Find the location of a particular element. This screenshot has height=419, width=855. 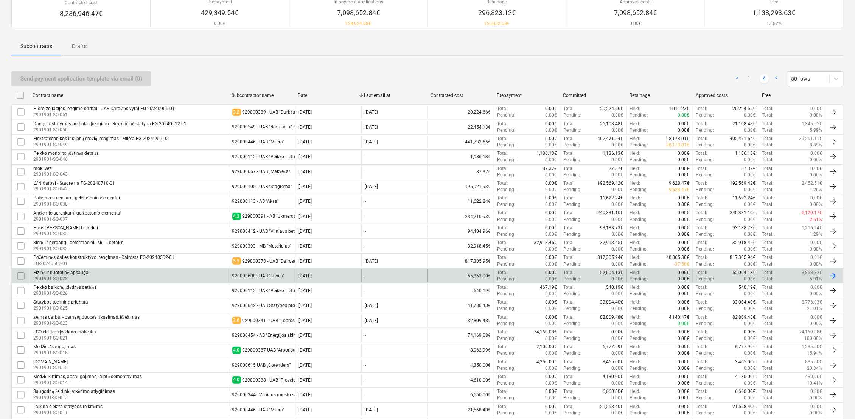

div: Sienų ir perdangų deformacinių siūlių detalės is located at coordinates (78, 243).